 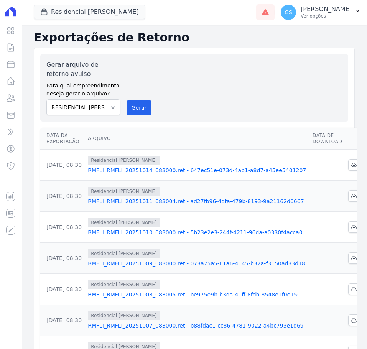 What do you see at coordinates (194, 38) in the screenshot?
I see `h2: Exportações de Retorno` at bounding box center [194, 38].